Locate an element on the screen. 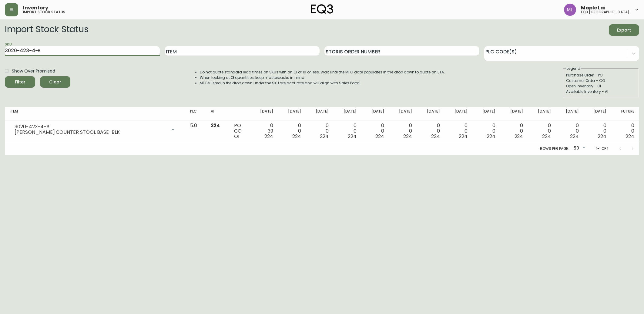 This screenshot has width=644, height=314. h2: Import Stock Status is located at coordinates (47, 30).